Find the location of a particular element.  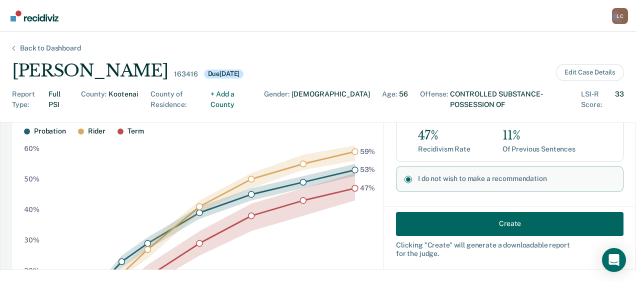

text: 20% is located at coordinates (32, 271).